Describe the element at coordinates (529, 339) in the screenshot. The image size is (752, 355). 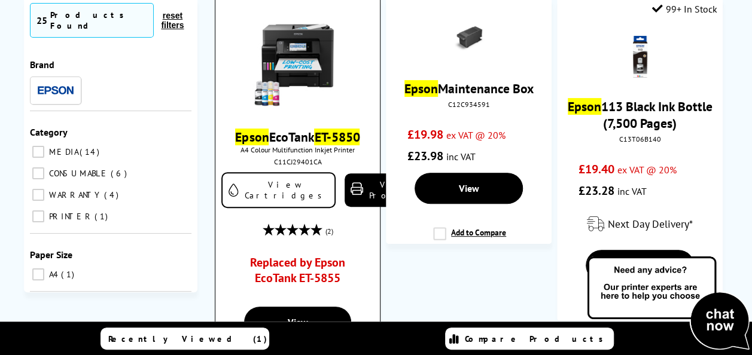
I see `a: Compare Products` at that location.